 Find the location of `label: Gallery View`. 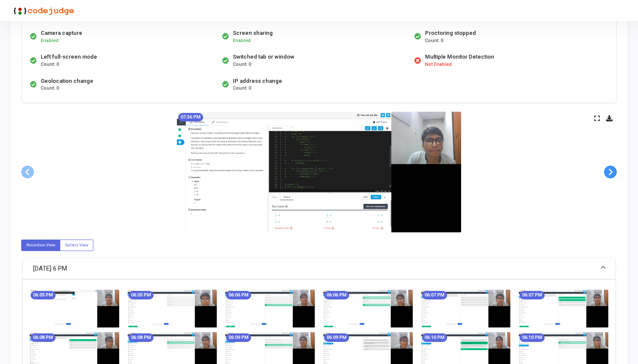

label: Gallery View is located at coordinates (77, 245).